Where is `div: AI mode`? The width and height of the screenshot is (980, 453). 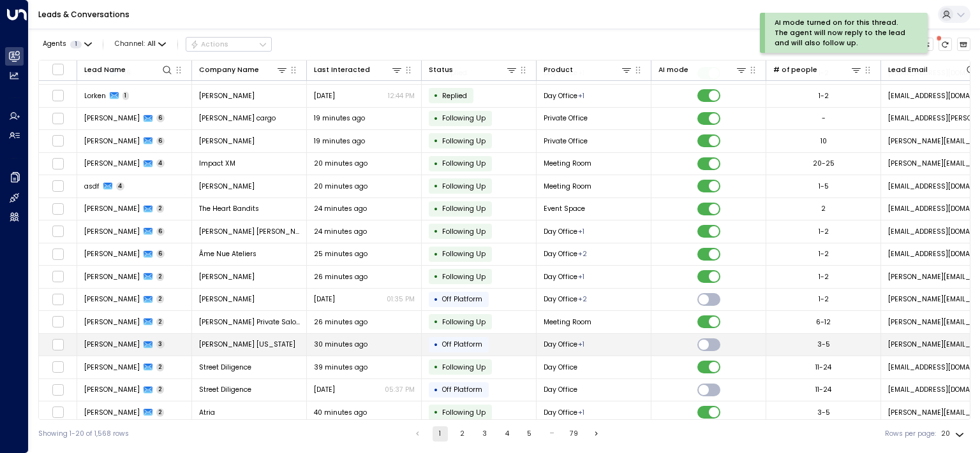 div: AI mode is located at coordinates (673, 70).